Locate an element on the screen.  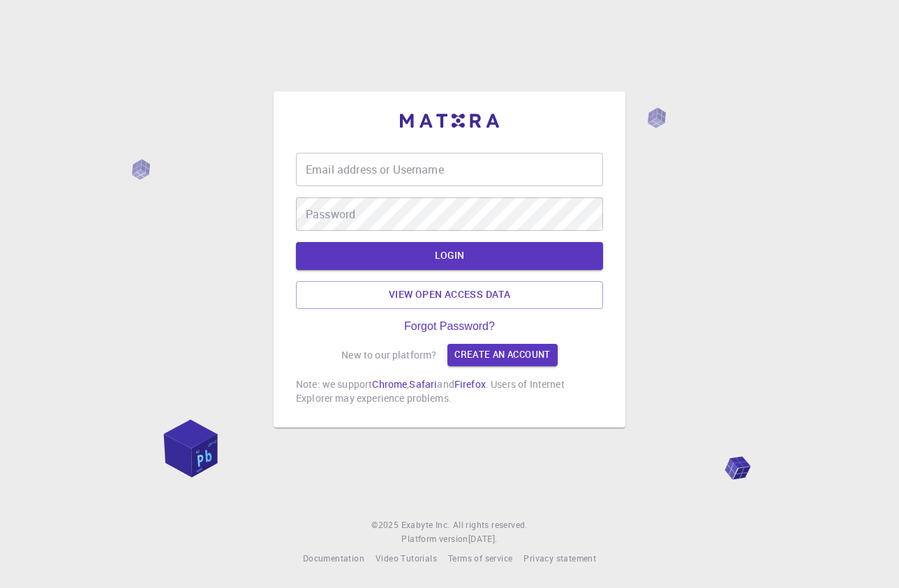
span: Video Tutorials is located at coordinates (406, 558).